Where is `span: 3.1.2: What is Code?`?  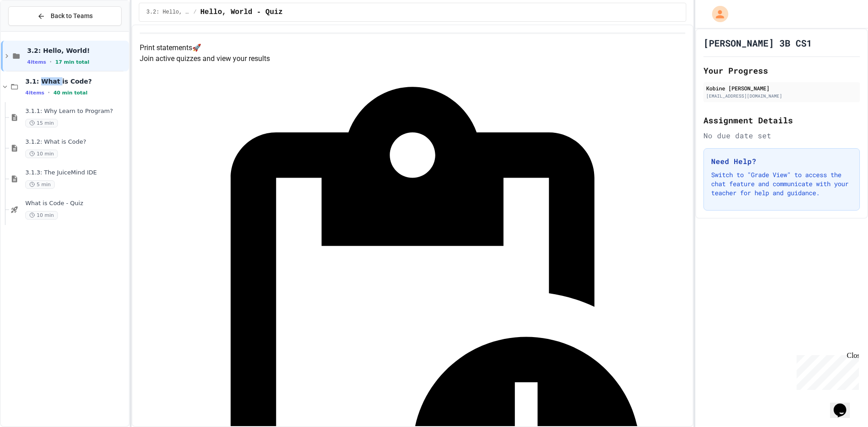 span: 3.1.2: What is Code? is located at coordinates (76, 142).